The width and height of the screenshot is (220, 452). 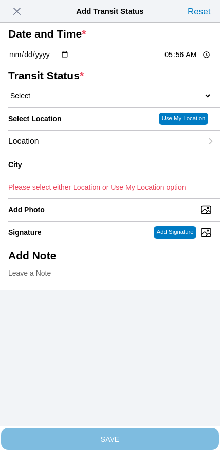 What do you see at coordinates (108, 34) in the screenshot?
I see `ion-label: Date and Time` at bounding box center [108, 34].